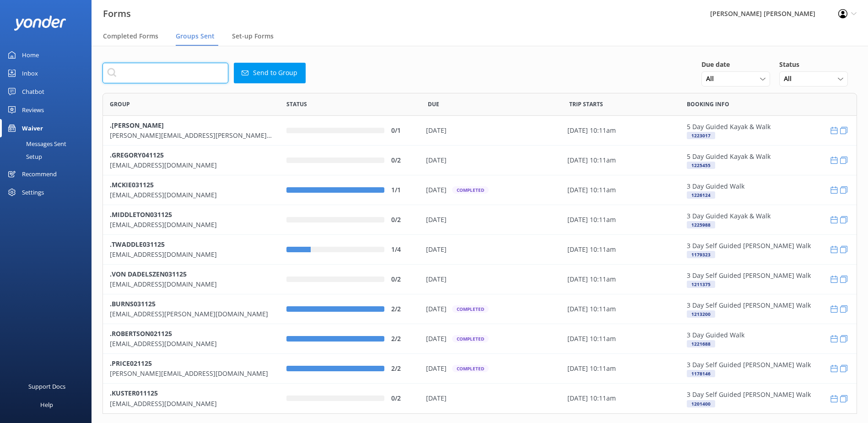 This screenshot has height=423, width=868. I want to click on div: 1223017, so click(701, 135).